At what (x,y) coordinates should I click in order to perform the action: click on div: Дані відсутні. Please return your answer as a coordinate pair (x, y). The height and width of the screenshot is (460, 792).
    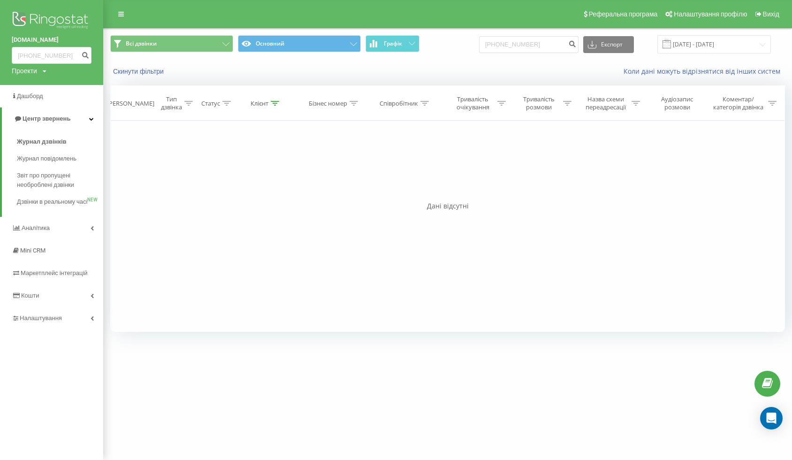
    Looking at the image, I should click on (448, 206).